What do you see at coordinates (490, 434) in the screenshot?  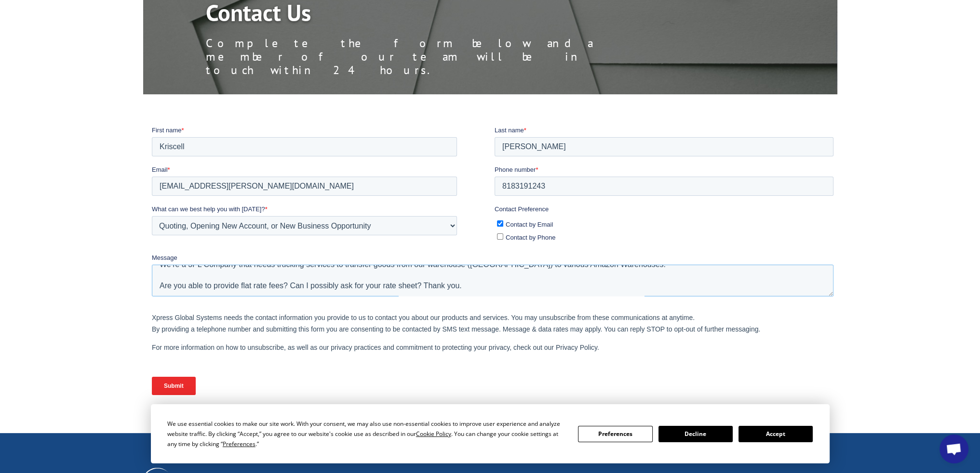 I see `div: Cookie Consent Prompt` at bounding box center [490, 434].